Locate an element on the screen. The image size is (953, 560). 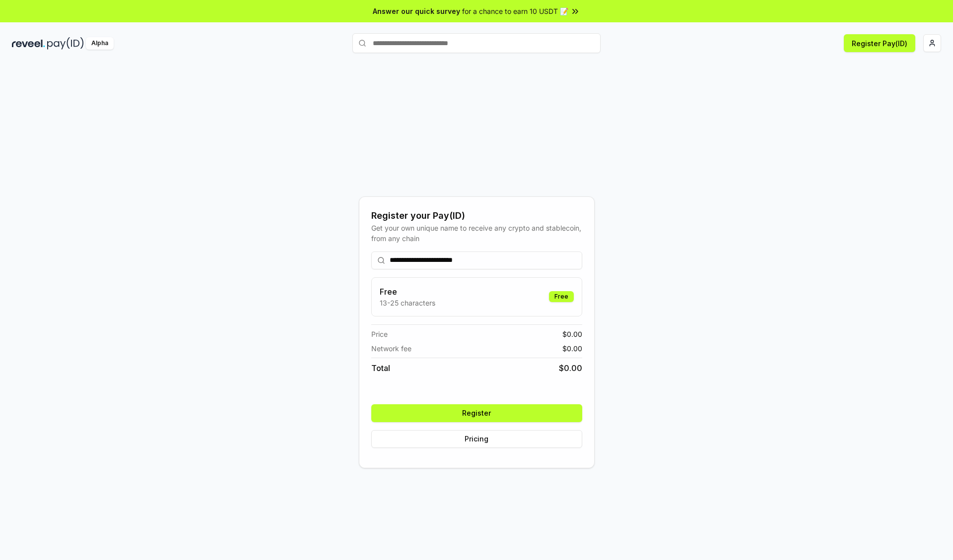
button: Register is located at coordinates (476, 413).